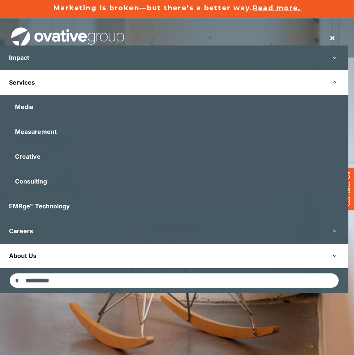  I want to click on button: Open submenu of Careers, so click(335, 231).